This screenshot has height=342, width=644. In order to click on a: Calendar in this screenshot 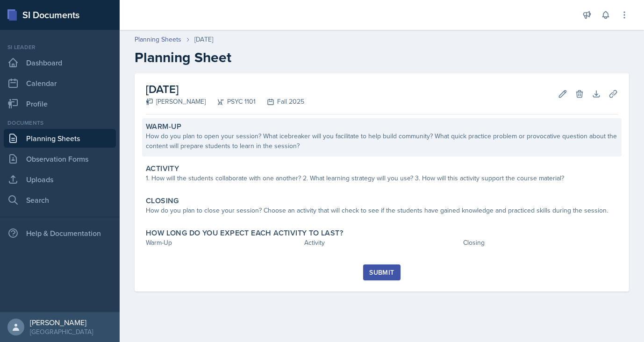, I will do `click(60, 83)`.